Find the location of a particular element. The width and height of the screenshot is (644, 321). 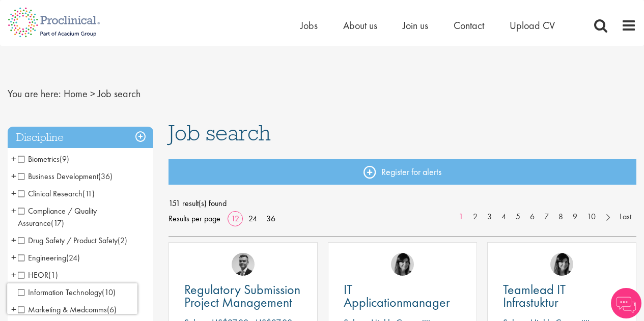

a: IT Applicationmanager is located at coordinates (402, 296).